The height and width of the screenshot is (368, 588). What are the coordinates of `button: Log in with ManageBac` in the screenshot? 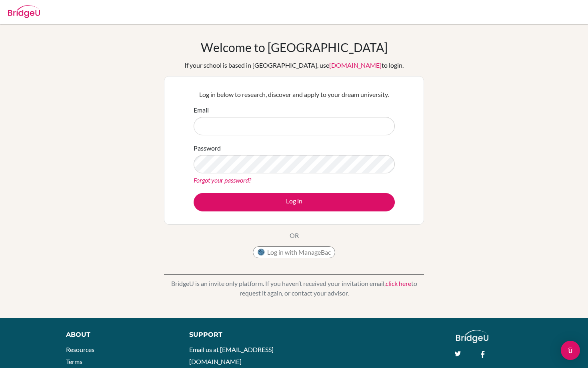 It's located at (294, 252).